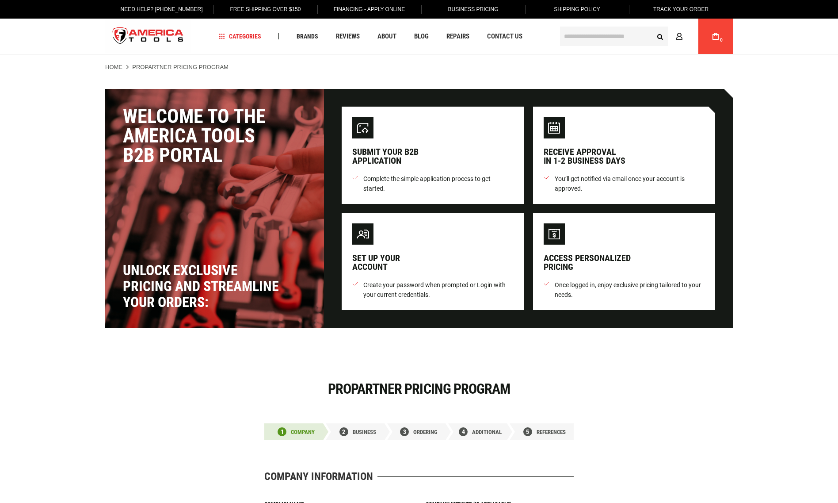  I want to click on span: Blog, so click(421, 36).